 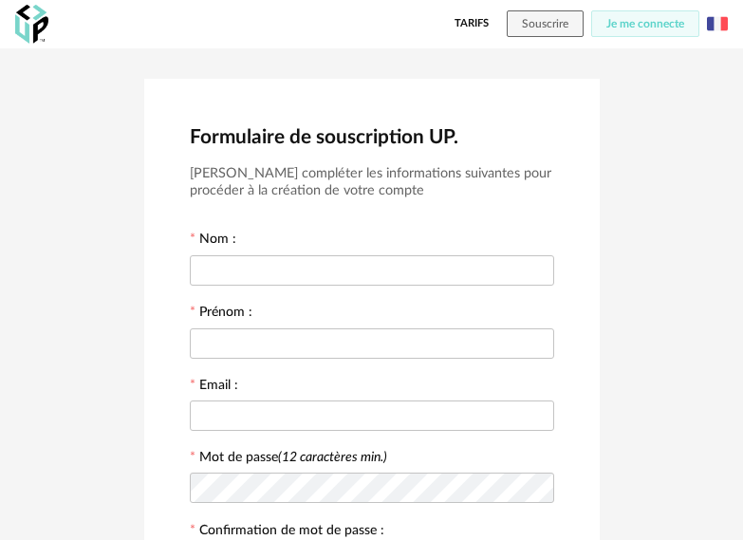 I want to click on label: Email :, so click(x=214, y=387).